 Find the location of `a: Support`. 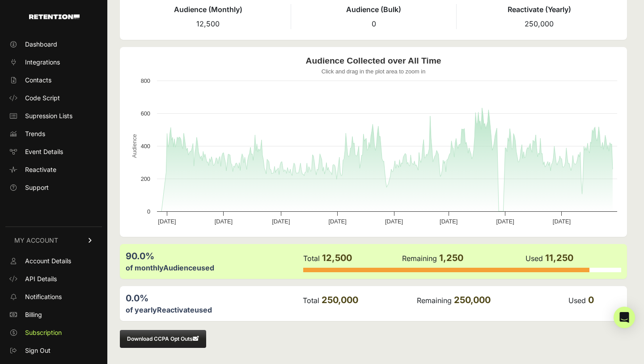

a: Support is located at coordinates (54, 187).